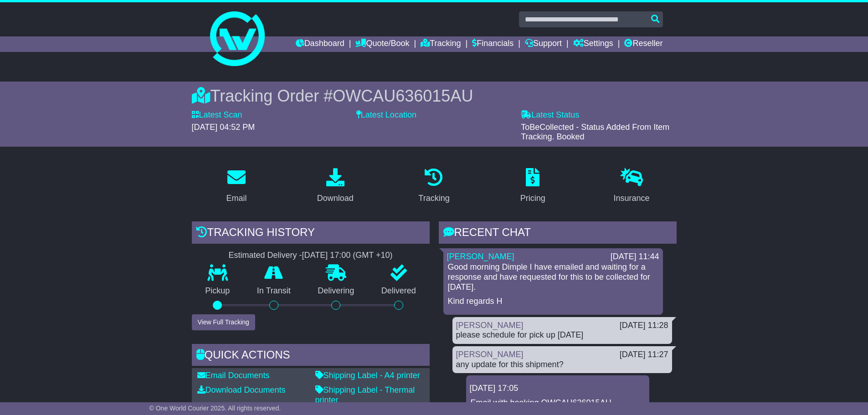 This screenshot has height=415, width=868. What do you see at coordinates (533, 198) in the screenshot?
I see `div: Pricing` at bounding box center [533, 198].